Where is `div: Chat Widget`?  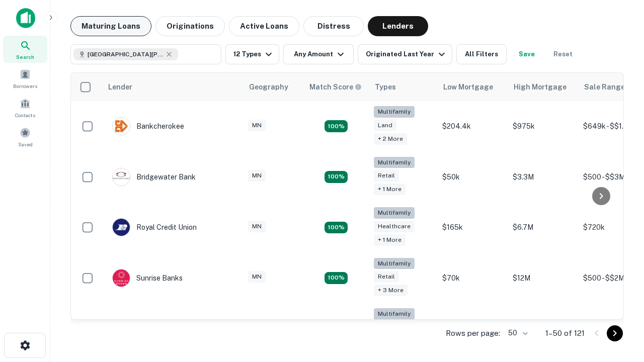
div: Chat Widget is located at coordinates (619, 274).